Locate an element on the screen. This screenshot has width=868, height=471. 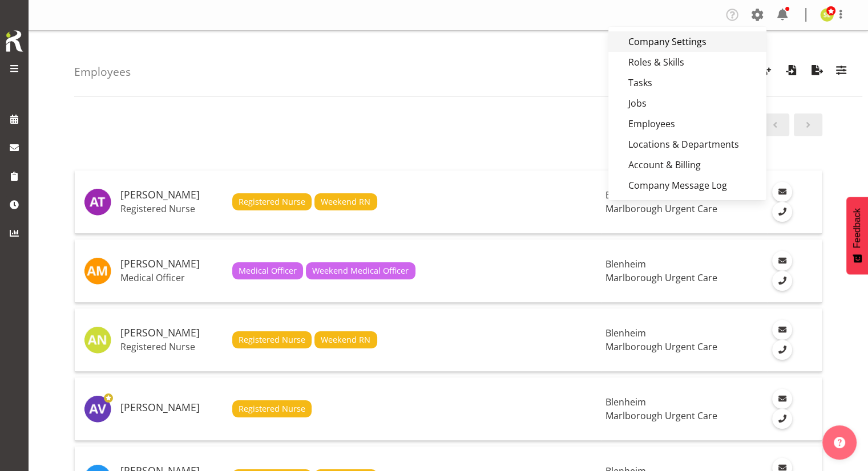
a: Page 0. is located at coordinates (775, 125).